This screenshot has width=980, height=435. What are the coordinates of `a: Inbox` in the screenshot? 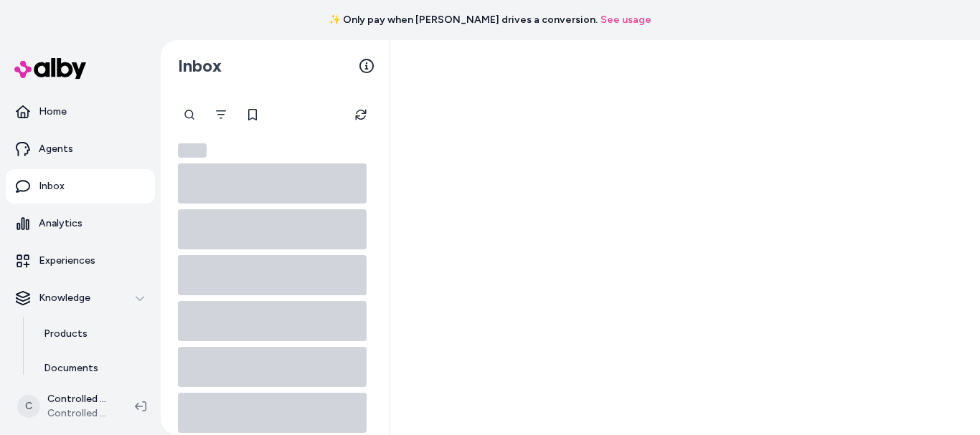 It's located at (80, 186).